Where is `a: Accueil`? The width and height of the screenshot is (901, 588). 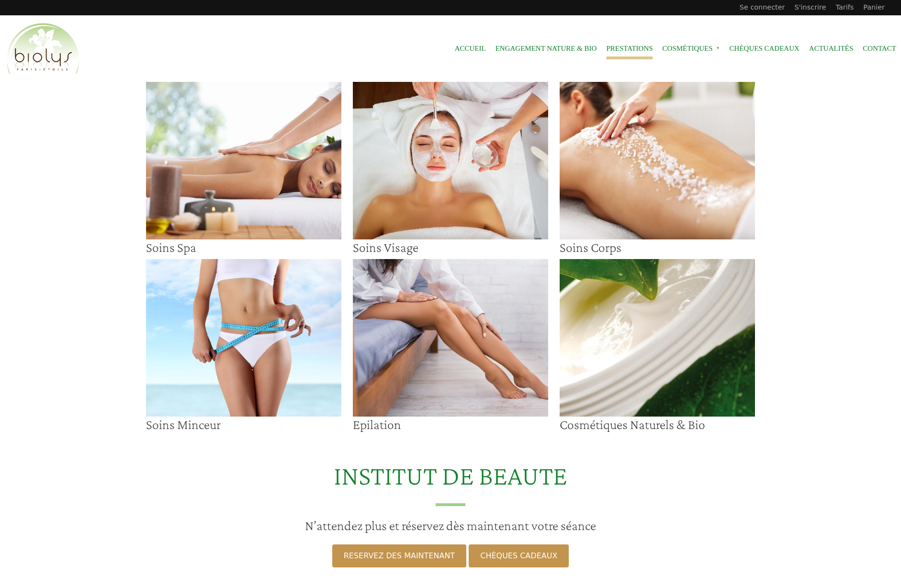
a: Accueil is located at coordinates (470, 49).